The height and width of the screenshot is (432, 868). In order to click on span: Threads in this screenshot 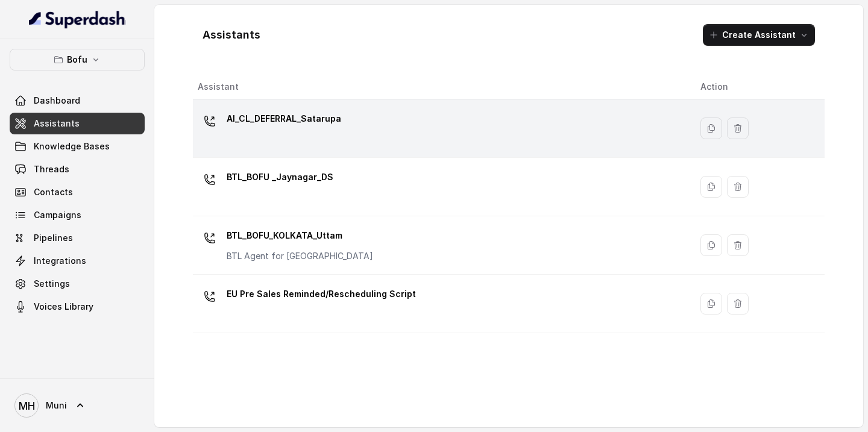, I will do `click(51, 169)`.